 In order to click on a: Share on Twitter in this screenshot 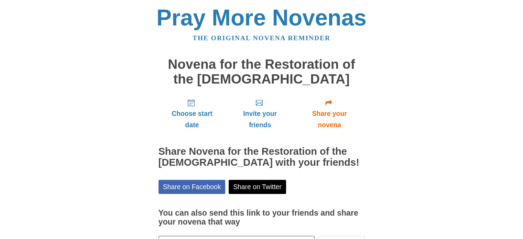, I will do `click(257, 187)`.